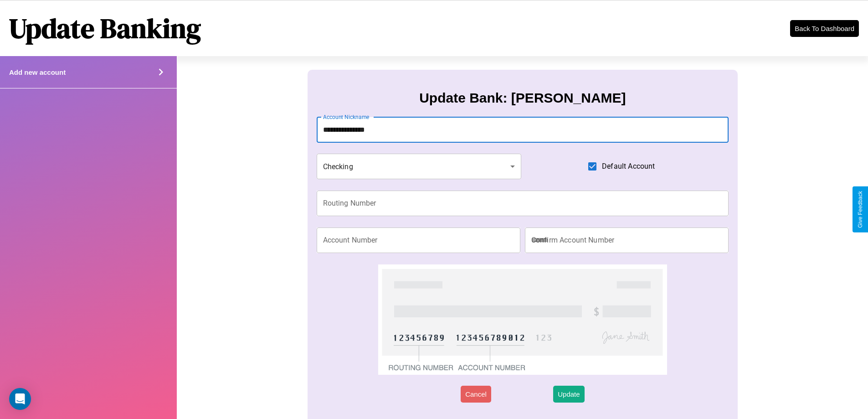 The image size is (868, 419). Describe the element at coordinates (825, 28) in the screenshot. I see `button: Back To Dashboard` at that location.